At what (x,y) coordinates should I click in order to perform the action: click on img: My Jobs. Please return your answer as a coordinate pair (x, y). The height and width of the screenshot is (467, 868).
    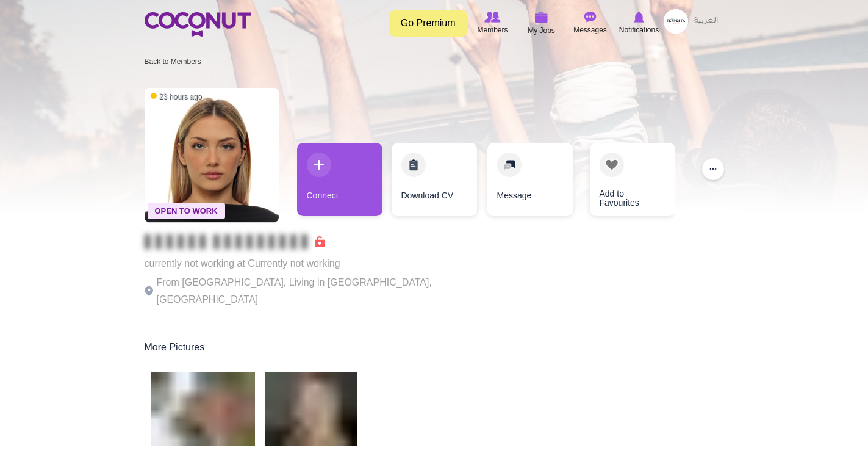
    Looking at the image, I should click on (541, 17).